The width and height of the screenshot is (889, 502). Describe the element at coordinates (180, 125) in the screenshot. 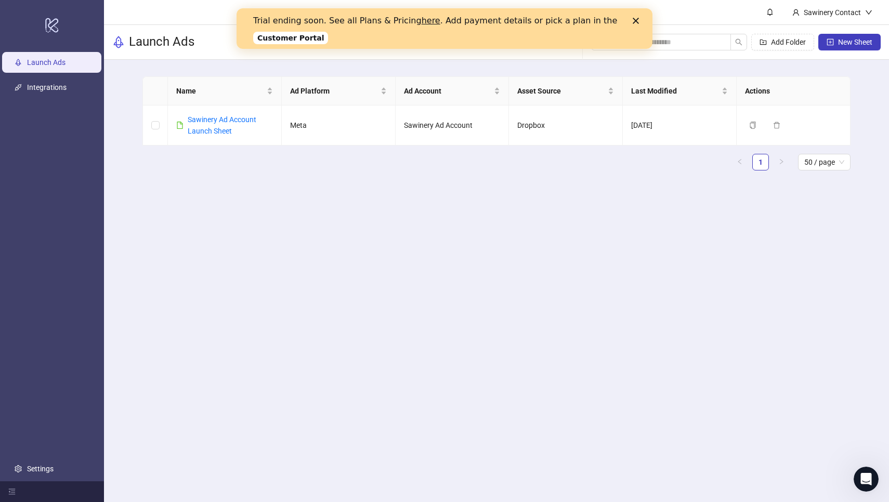

I see `span: file` at that location.